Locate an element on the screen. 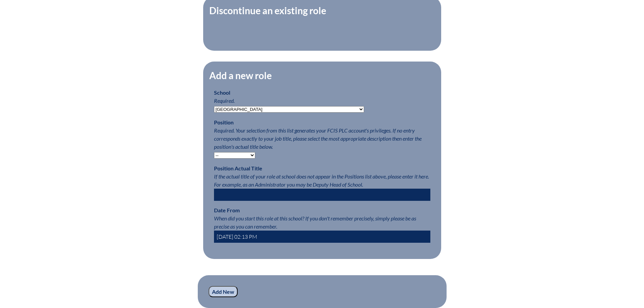 This screenshot has width=644, height=308. label: Position Actual Title is located at coordinates (238, 168).